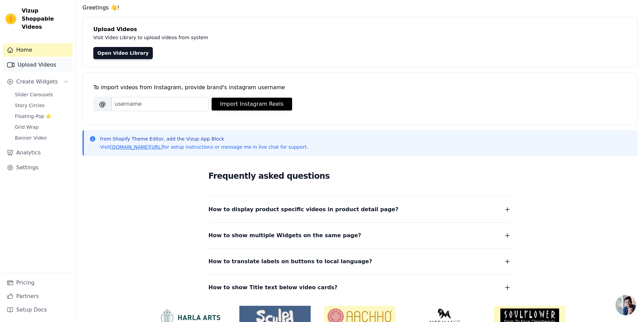  What do you see at coordinates (123, 53) in the screenshot?
I see `a: Open Video Library` at bounding box center [123, 53].